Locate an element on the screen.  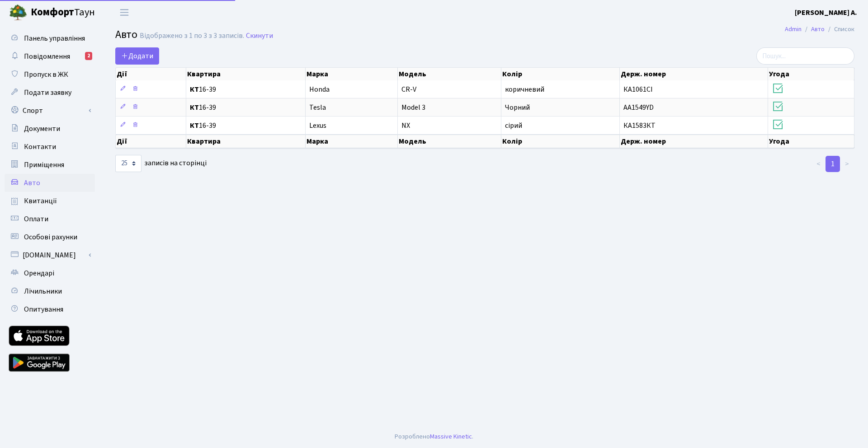
select: записів на сторінці is located at coordinates (128, 164).